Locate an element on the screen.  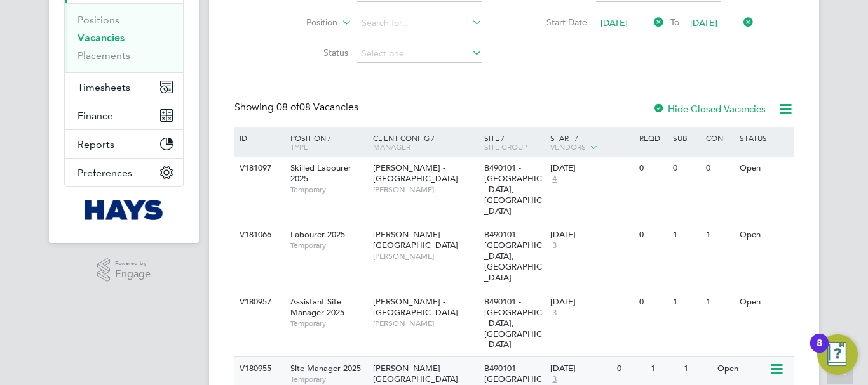
span: To is located at coordinates (675, 22).